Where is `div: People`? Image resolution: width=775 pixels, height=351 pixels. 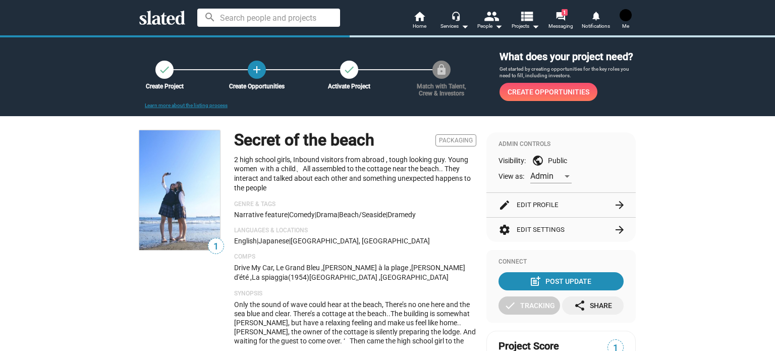 div: People is located at coordinates (490, 26).